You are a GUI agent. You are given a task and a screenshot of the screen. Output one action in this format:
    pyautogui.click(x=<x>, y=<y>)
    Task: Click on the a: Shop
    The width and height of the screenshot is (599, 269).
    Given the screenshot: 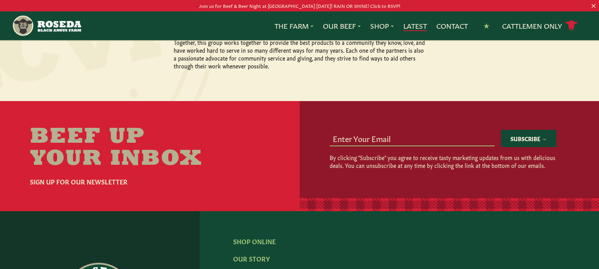 What is the action you would take?
    pyautogui.click(x=382, y=26)
    